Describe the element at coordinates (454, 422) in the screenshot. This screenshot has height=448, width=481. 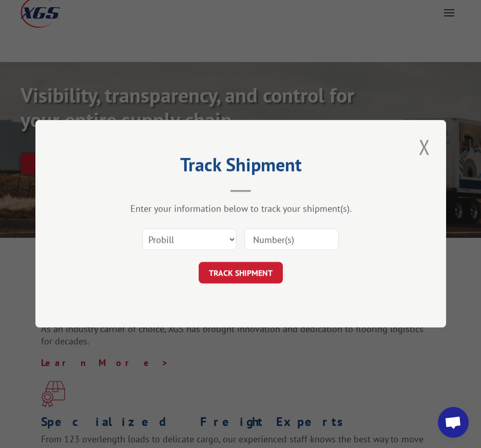
I see `a: Open chat` at that location.